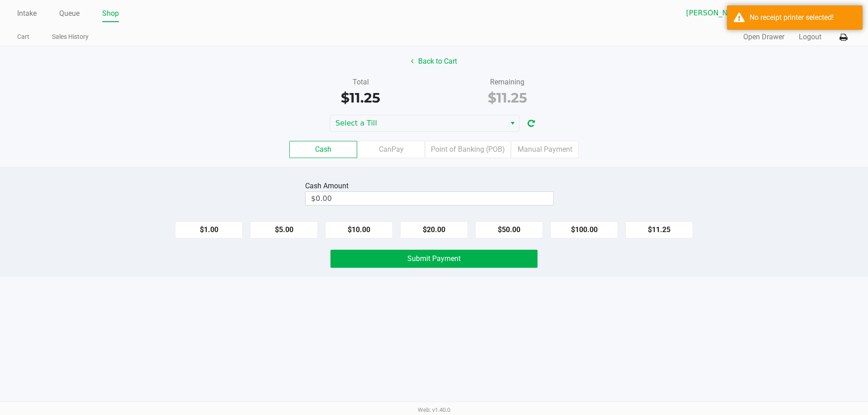 The image size is (868, 415). Describe the element at coordinates (69, 13) in the screenshot. I see `a: Queue` at that location.